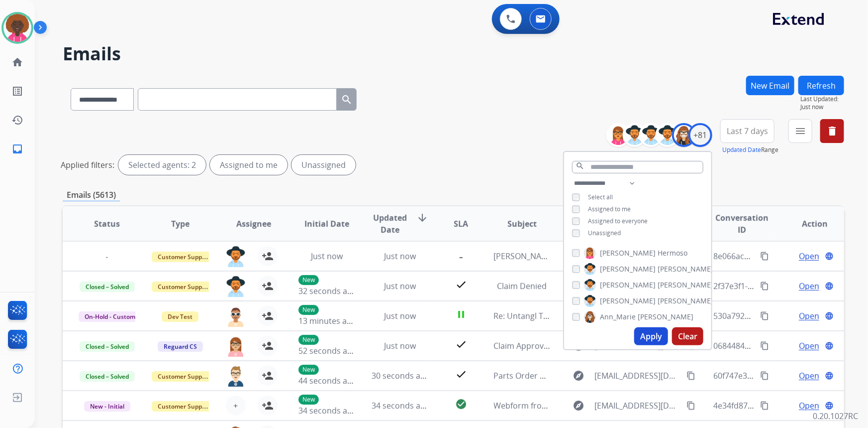  I want to click on span: Assigned to me, so click(610, 209).